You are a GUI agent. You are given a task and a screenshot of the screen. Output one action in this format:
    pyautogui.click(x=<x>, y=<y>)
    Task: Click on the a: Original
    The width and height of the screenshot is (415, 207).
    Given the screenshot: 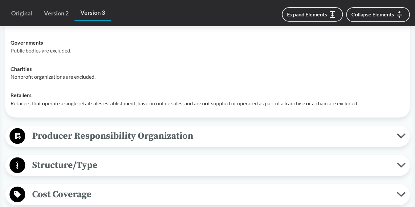 What is the action you would take?
    pyautogui.click(x=22, y=13)
    